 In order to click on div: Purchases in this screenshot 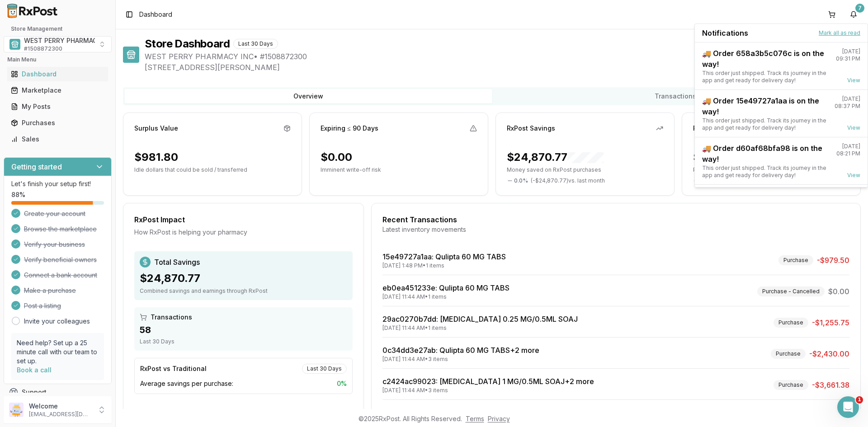, I will do `click(58, 123)`.